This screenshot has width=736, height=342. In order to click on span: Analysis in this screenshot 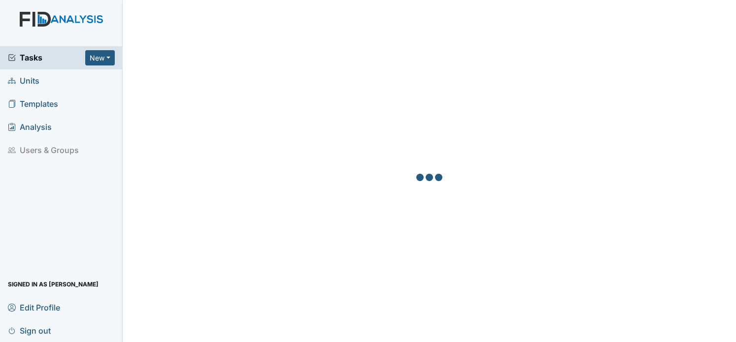, I will do `click(30, 127)`.